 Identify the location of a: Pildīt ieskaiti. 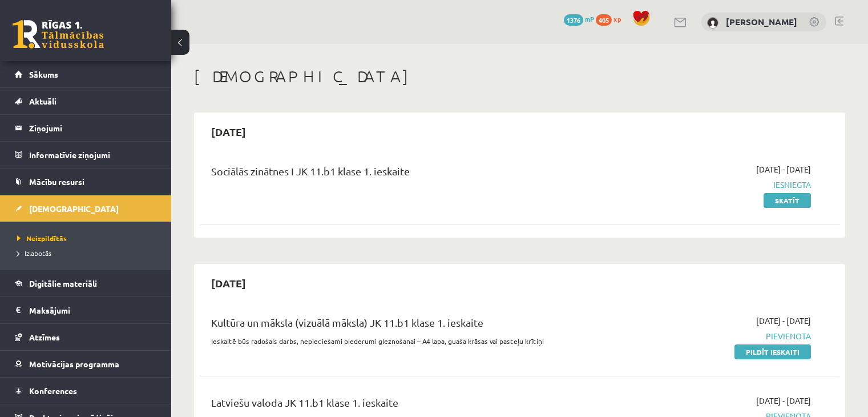
(773, 352).